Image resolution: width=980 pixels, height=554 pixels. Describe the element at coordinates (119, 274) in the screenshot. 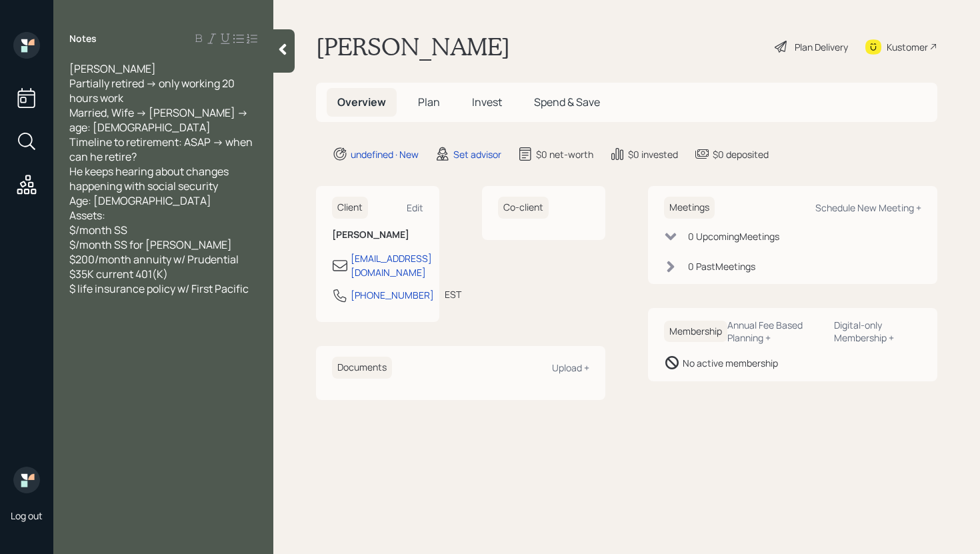

I see `span: $35K current 401(K)` at that location.